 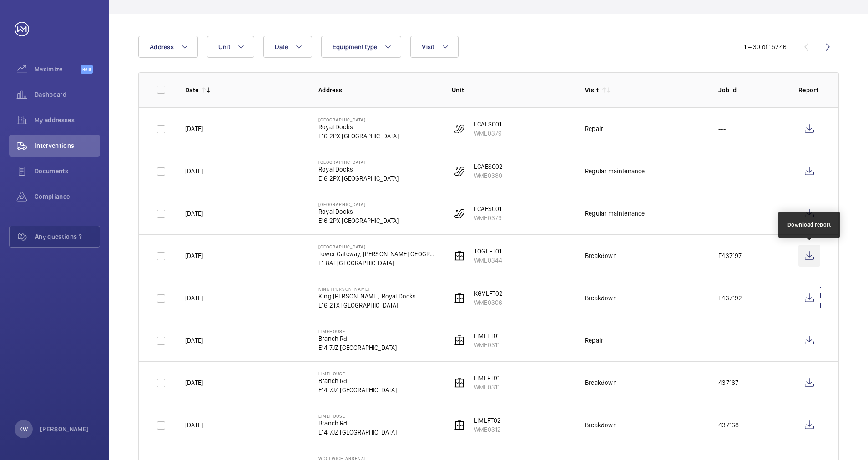 What do you see at coordinates (730, 298) in the screenshot?
I see `p: F437192` at bounding box center [730, 298].